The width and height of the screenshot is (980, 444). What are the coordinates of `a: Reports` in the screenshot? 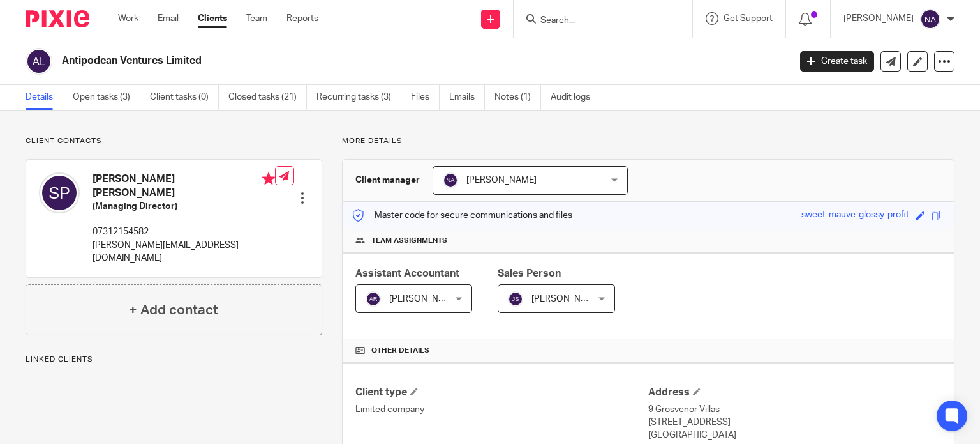 It's located at (302, 18).